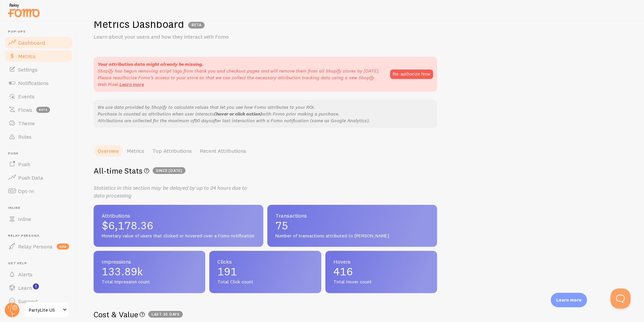 Image resolution: width=644 pixels, height=322 pixels. I want to click on a: Push, so click(39, 164).